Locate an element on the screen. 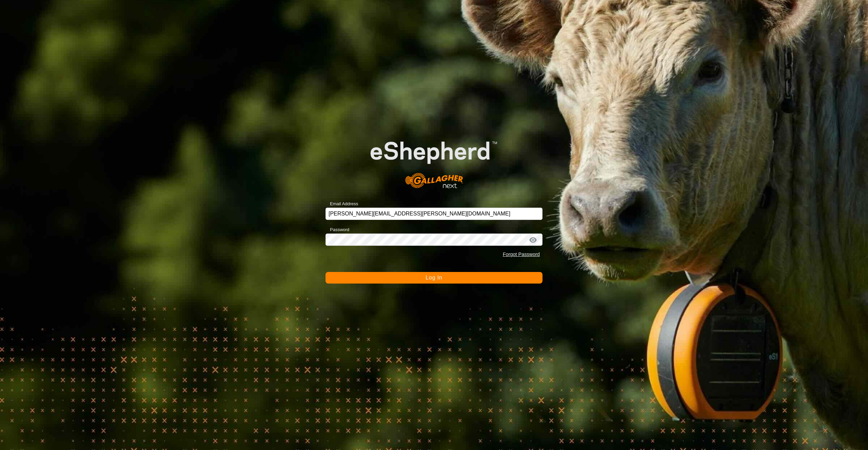 Image resolution: width=868 pixels, height=450 pixels. button: Log In is located at coordinates (434, 278).